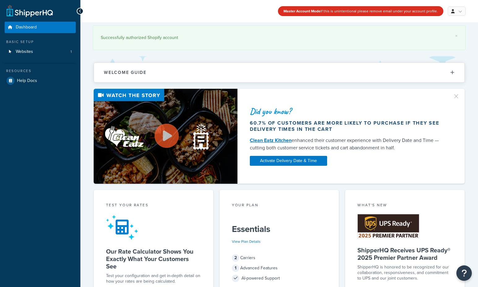  What do you see at coordinates (40, 52) in the screenshot?
I see `li: Websites` at bounding box center [40, 52].